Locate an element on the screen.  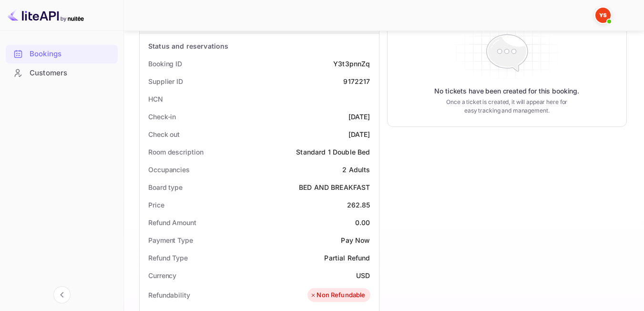
div: BED AND BREAKFAST is located at coordinates (334, 187).